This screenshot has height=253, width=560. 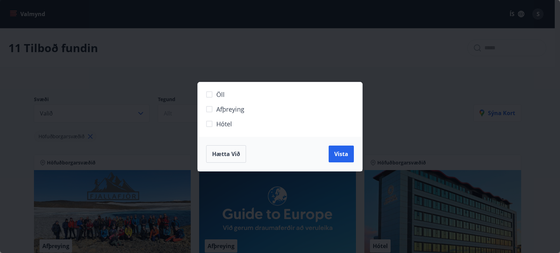 I want to click on button: Vista, so click(x=341, y=154).